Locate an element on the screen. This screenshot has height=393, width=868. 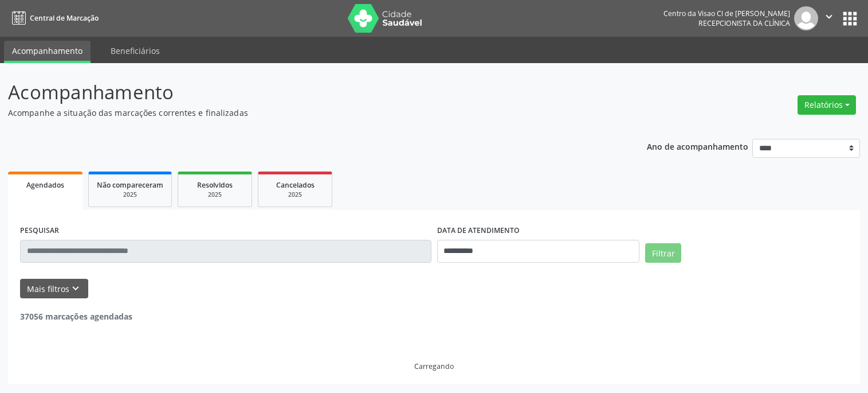
a: Acompanhamento is located at coordinates (47, 52).